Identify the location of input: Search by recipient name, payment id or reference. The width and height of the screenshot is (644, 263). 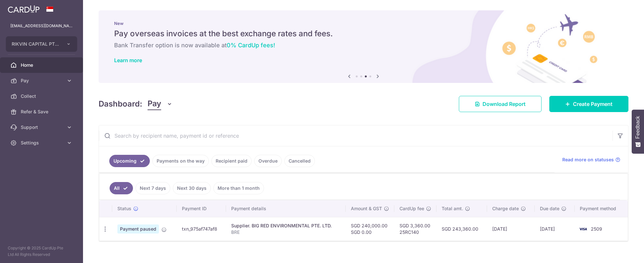
(356, 135).